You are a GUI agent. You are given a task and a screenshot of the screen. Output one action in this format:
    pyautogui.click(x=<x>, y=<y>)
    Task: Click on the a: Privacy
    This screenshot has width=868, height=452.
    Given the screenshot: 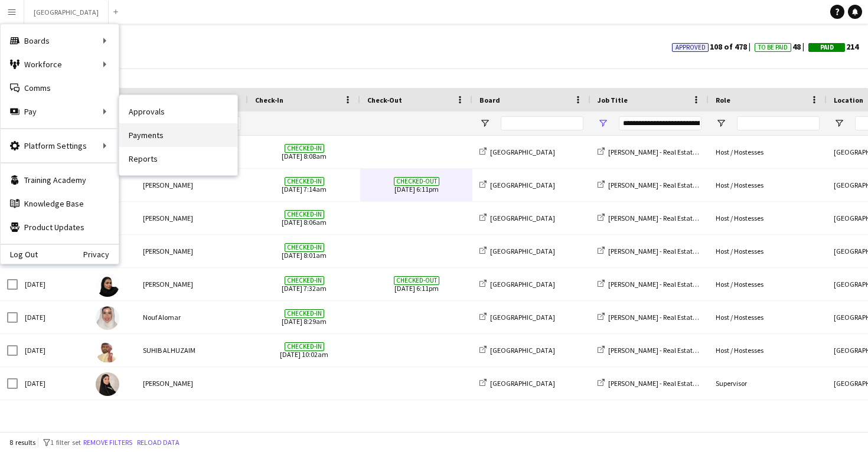 What is the action you would take?
    pyautogui.click(x=101, y=254)
    